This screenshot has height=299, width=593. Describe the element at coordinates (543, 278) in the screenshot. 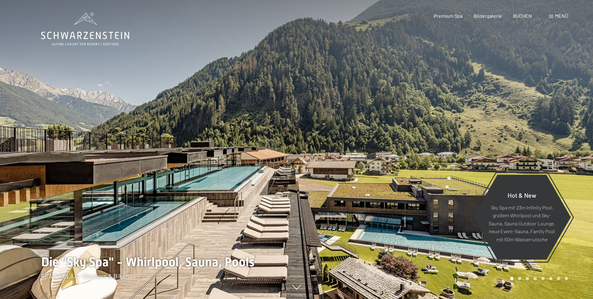

I see `div: Carousel Page 5` at that location.